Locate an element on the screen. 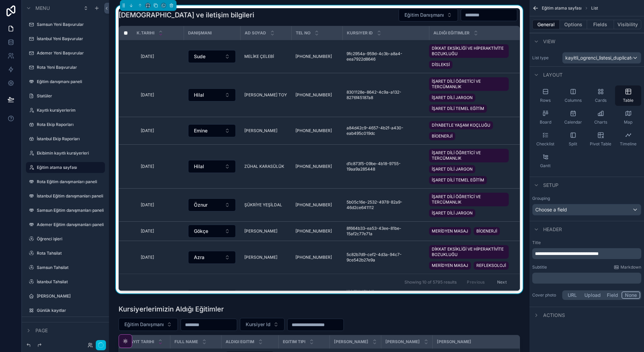 The image size is (644, 352). span: Header is located at coordinates (553, 229).